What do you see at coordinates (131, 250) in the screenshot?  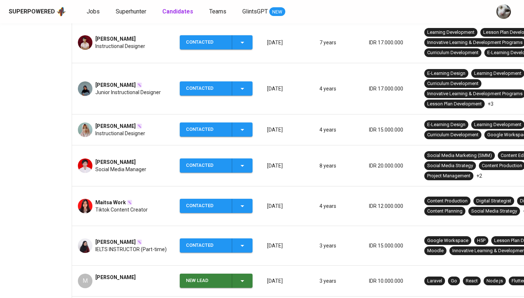 I see `span: IELTS INSTRUCTOR (Part-time)` at bounding box center [131, 250].